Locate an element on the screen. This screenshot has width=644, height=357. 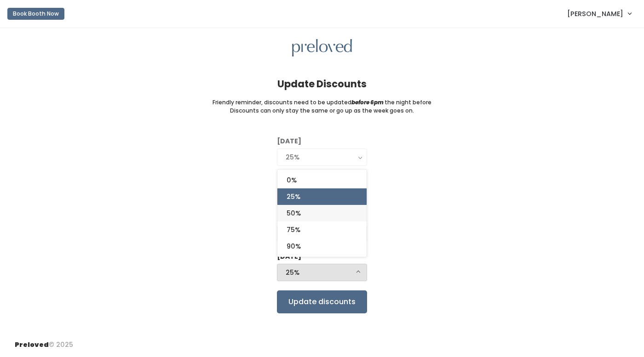
input: Update discounts is located at coordinates (322, 302).